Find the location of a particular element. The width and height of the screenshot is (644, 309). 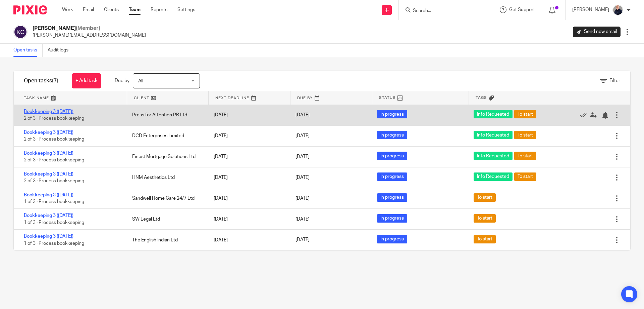

a: Reports is located at coordinates (159, 10).